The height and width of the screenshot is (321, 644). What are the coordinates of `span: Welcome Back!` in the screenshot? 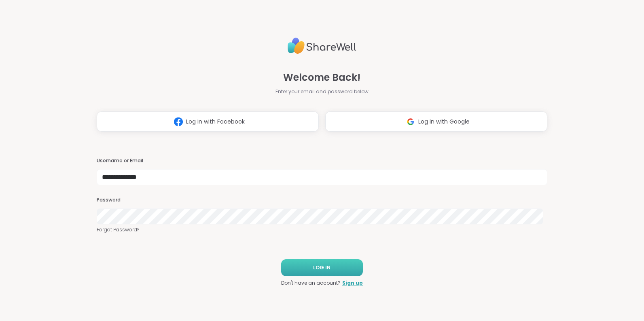 It's located at (321, 78).